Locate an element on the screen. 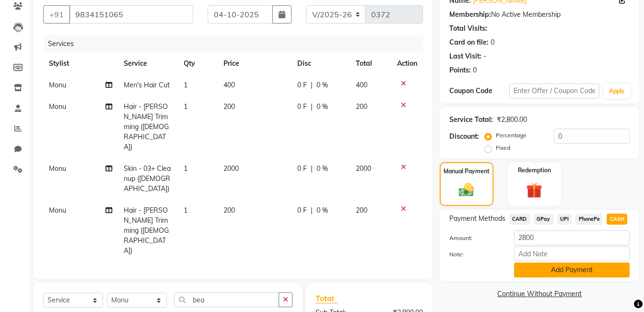 The width and height of the screenshot is (644, 312). span: PhonePe is located at coordinates (588, 219).